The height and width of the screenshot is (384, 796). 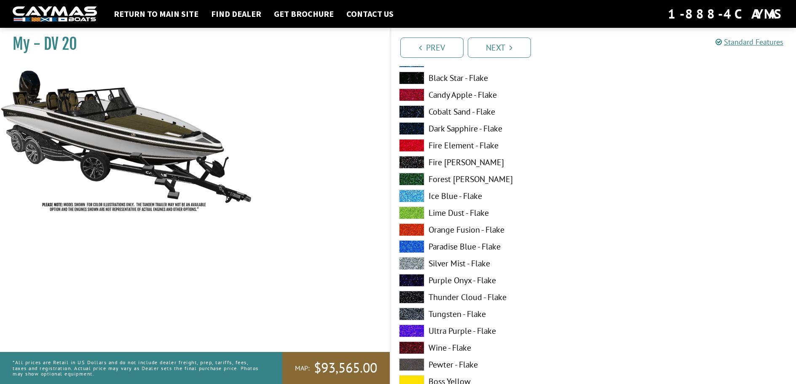 I want to click on a: Prev, so click(x=432, y=48).